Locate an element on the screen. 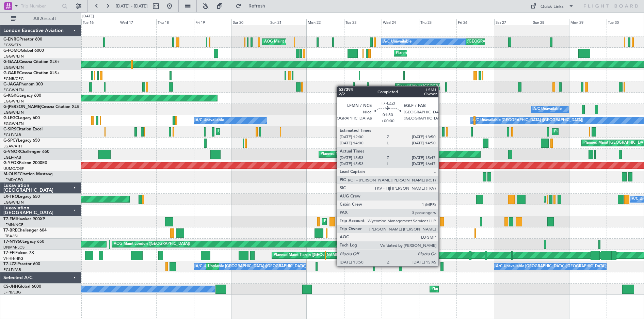 This screenshot has height=319, width=644. a: T7-BREChallenger 604 is located at coordinates (25, 230).